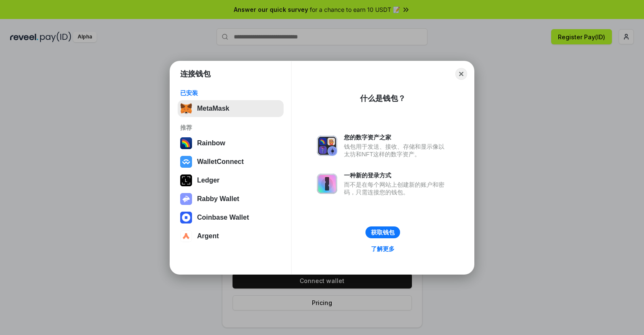  I want to click on div: Ledger, so click(208, 181).